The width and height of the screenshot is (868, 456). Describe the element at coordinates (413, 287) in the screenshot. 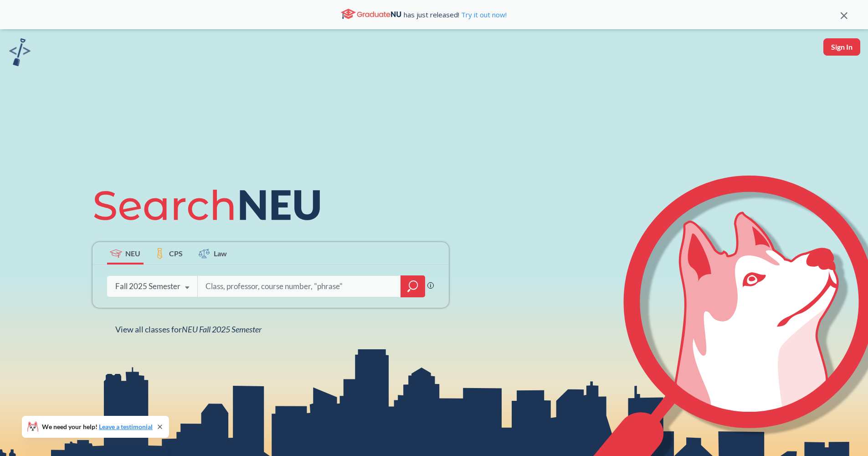

I see `svg: magnifying glass` at that location.